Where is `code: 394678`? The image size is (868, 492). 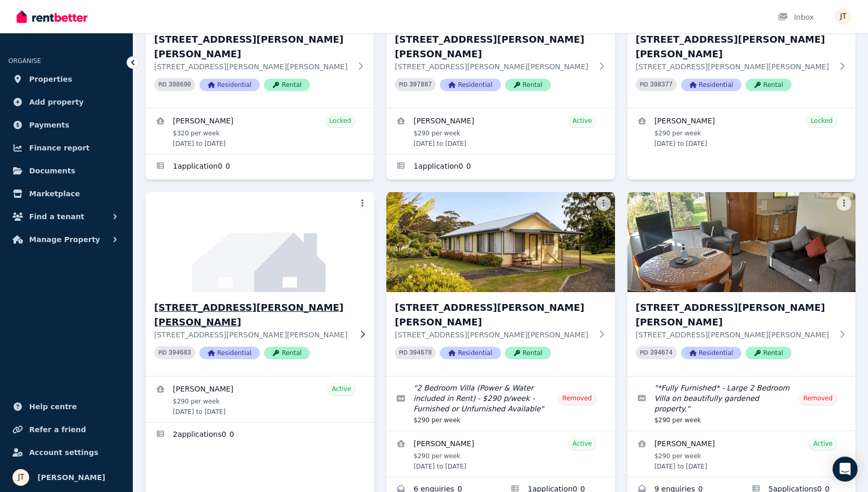 code: 394678 is located at coordinates (420, 353).